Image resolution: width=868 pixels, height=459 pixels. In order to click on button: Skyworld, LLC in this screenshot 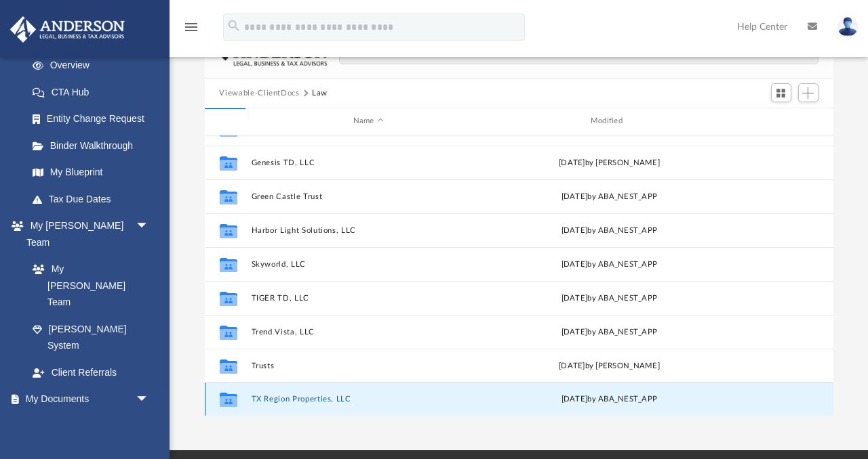, I will do `click(368, 264)`.